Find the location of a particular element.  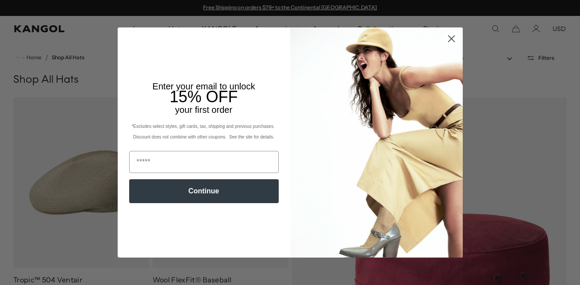

span: Enter your email to unlock is located at coordinates (204, 86).